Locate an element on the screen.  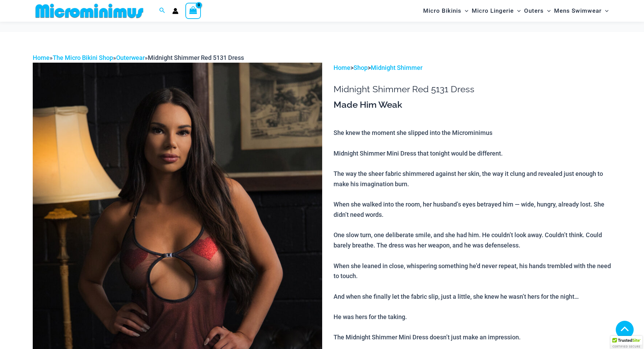
h3: Made Him Weak is located at coordinates (472, 105).